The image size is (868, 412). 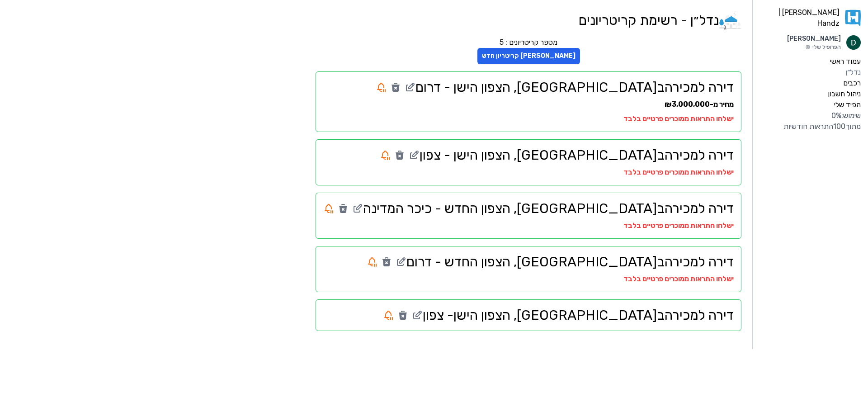 What do you see at coordinates (810, 61) in the screenshot?
I see `a: עמוד ראשי` at bounding box center [810, 61].